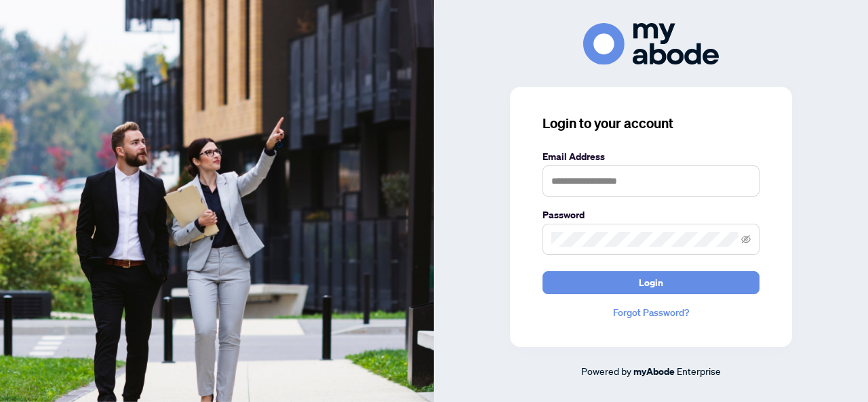  I want to click on span: Enterprise, so click(699, 371).